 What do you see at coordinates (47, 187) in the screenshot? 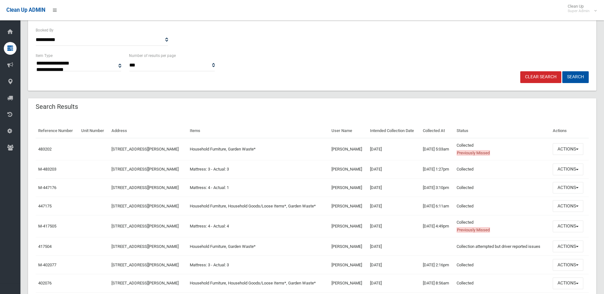
I see `a: M-447176` at bounding box center [47, 187].